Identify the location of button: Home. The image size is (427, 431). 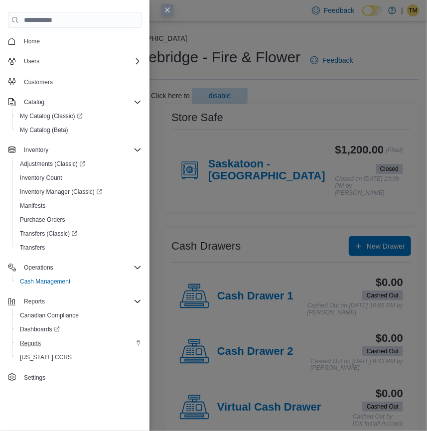
(75, 41).